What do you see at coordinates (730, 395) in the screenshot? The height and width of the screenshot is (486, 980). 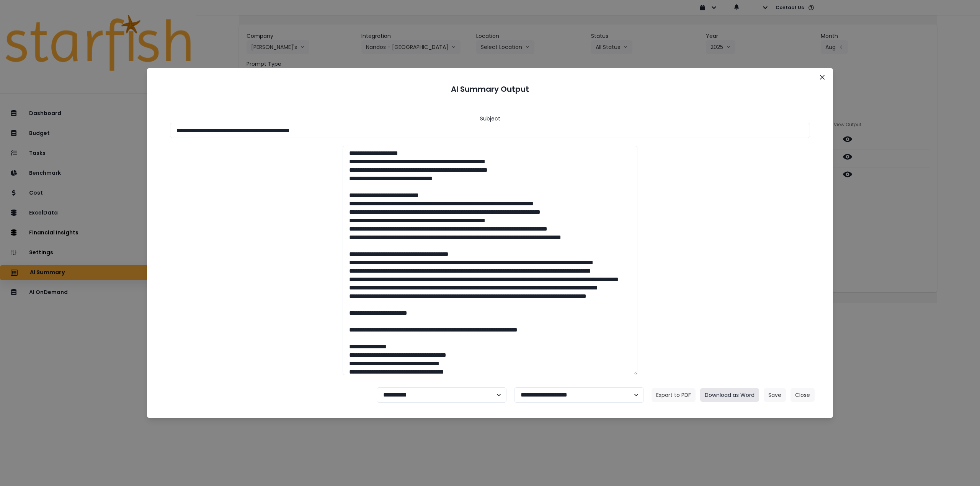 I see `button: Download as Word` at bounding box center [730, 395].